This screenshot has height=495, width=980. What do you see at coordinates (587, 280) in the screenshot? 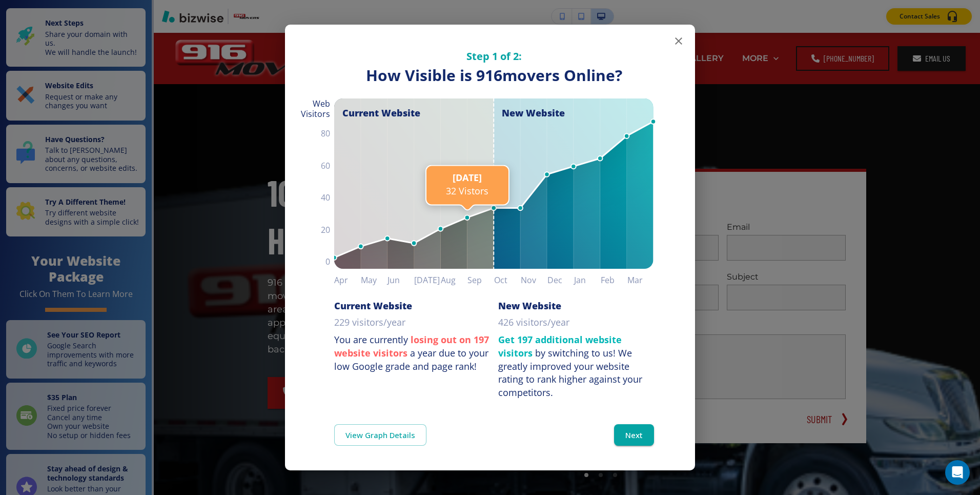
I see `h6: Jan` at bounding box center [587, 280].